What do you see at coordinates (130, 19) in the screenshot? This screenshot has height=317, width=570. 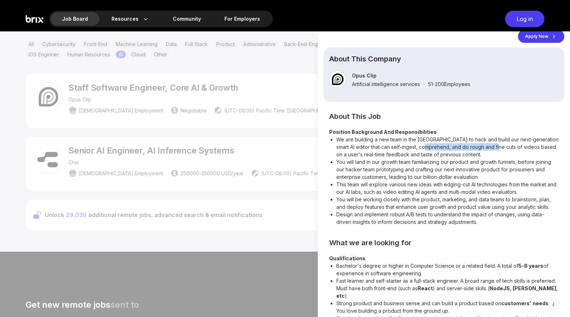 I see `div: Resources` at bounding box center [130, 19].